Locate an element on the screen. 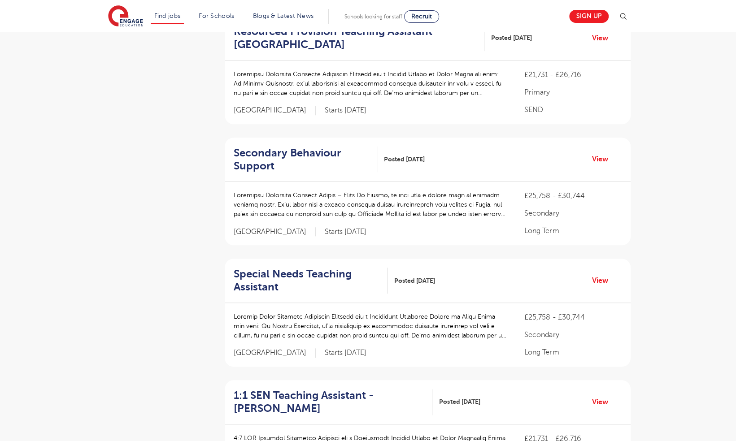 Image resolution: width=736 pixels, height=441 pixels. h2: Secondary Behaviour Support is located at coordinates (302, 160).